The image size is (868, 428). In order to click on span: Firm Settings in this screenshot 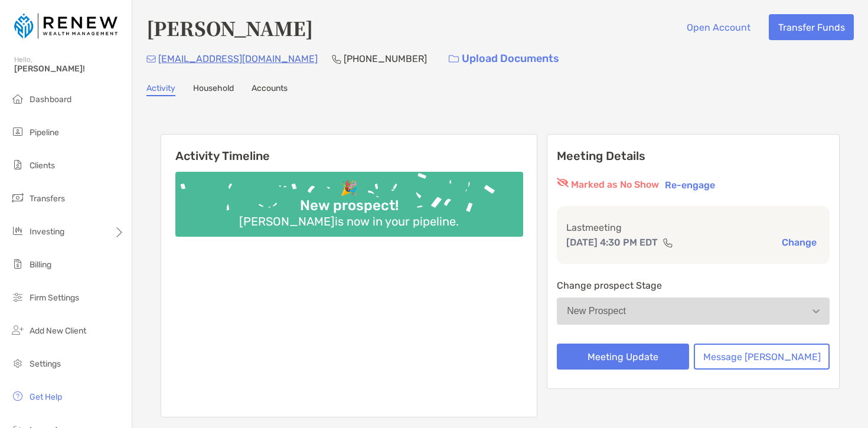, I will do `click(54, 297)`.